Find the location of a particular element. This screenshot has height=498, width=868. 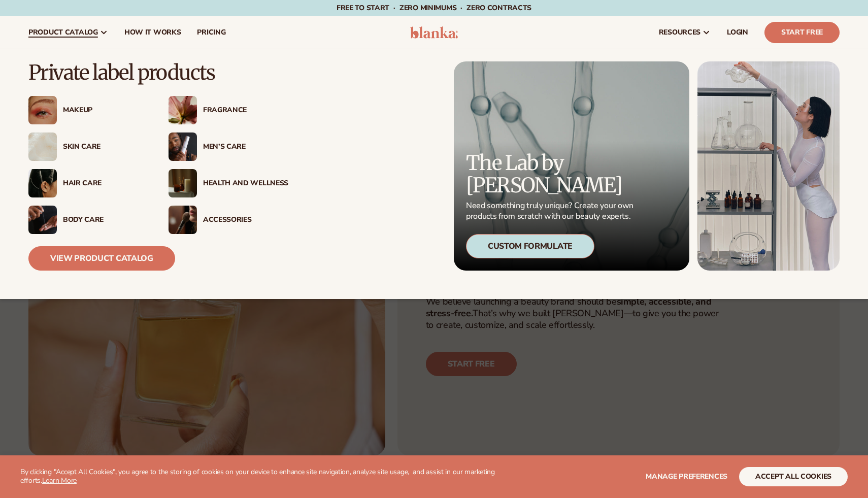

a: resources is located at coordinates (685, 32).